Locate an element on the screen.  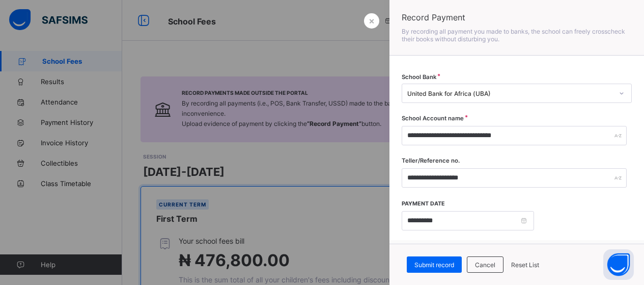
span: By recording all payment you made to banks, the school can freely crosscheck their books without ... is located at coordinates (513, 35).